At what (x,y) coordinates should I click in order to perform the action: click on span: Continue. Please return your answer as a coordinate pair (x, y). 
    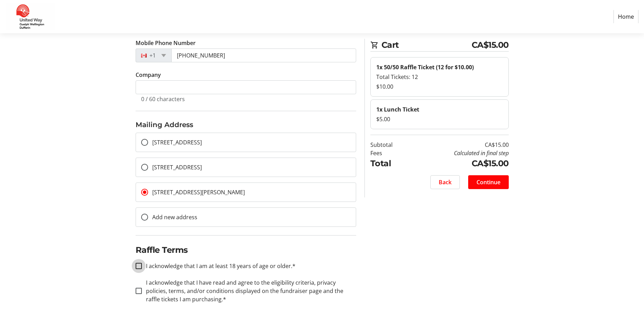
    Looking at the image, I should click on (489, 182).